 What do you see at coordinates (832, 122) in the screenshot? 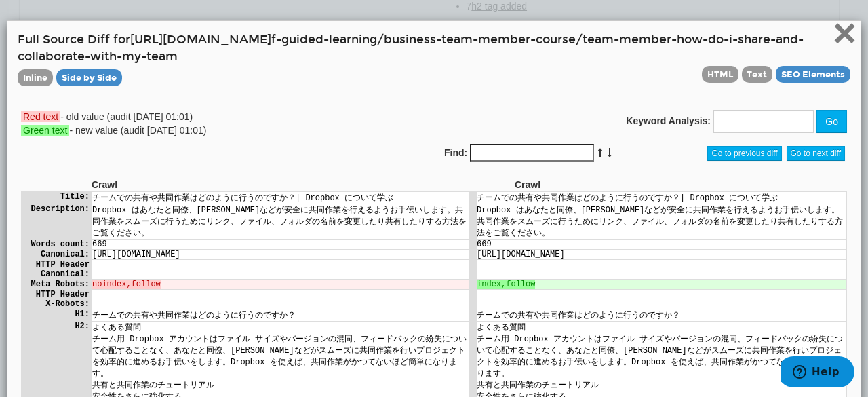
I see `button: Go` at bounding box center [832, 122].